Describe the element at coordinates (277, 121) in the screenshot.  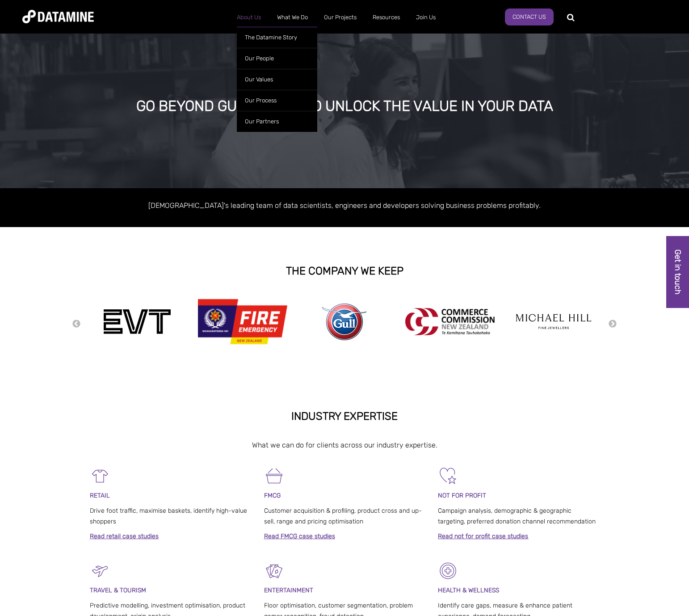
I see `a: Our Partners` at that location.